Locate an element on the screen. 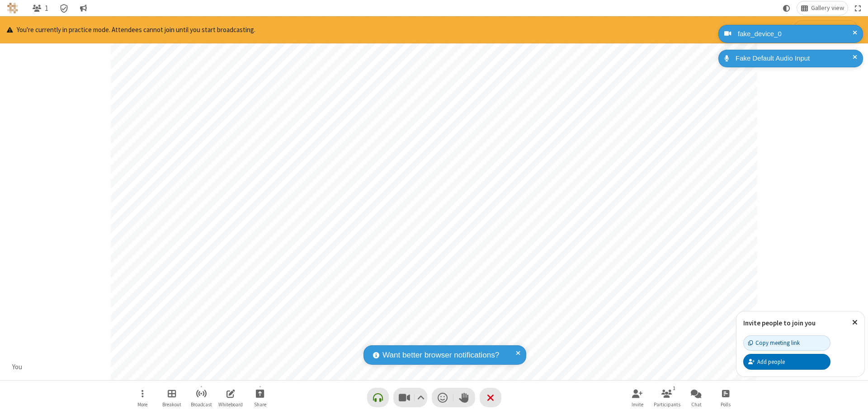 This screenshot has width=868, height=414. button: Connect your audio is located at coordinates (378, 397).